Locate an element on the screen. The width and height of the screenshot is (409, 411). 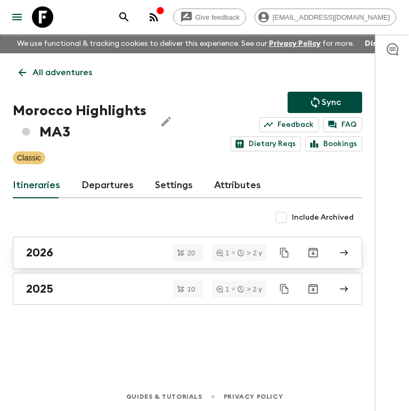
span: Give feedback is located at coordinates (217, 17).